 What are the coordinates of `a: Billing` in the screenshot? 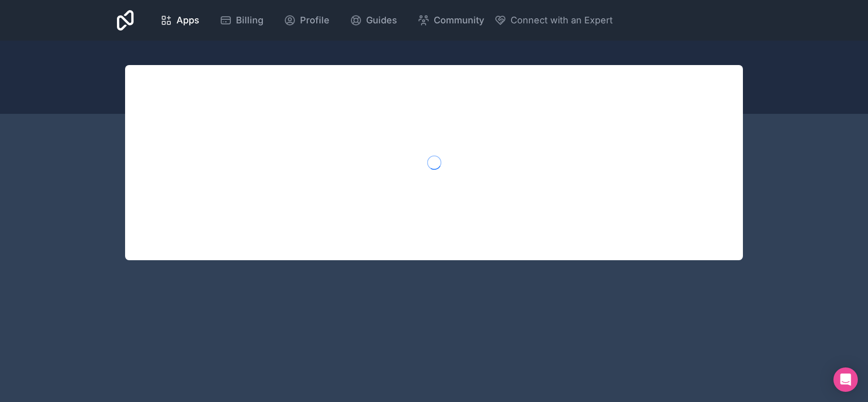 It's located at (242, 20).